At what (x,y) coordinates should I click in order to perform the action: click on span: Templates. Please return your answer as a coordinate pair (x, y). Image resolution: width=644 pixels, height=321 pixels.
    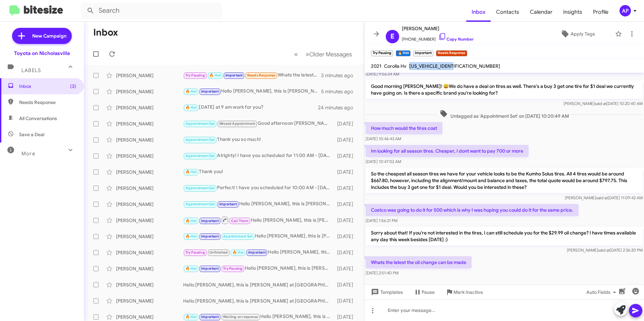
    Looking at the image, I should click on (386, 293).